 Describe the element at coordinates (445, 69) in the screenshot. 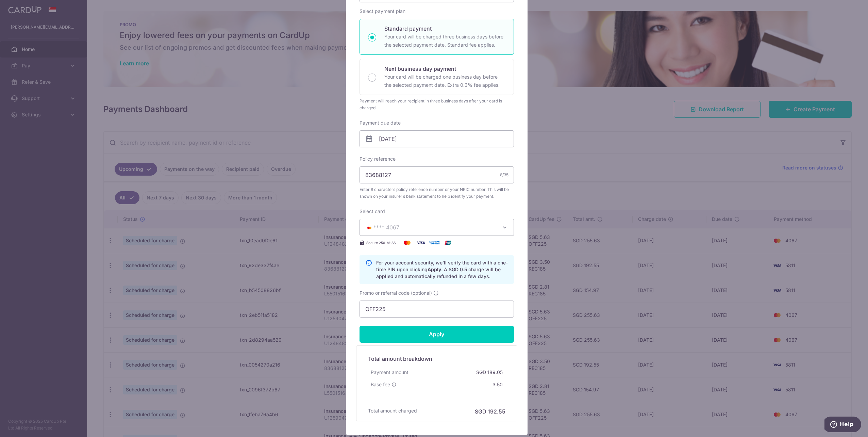

I see `p: Next business day payment` at that location.